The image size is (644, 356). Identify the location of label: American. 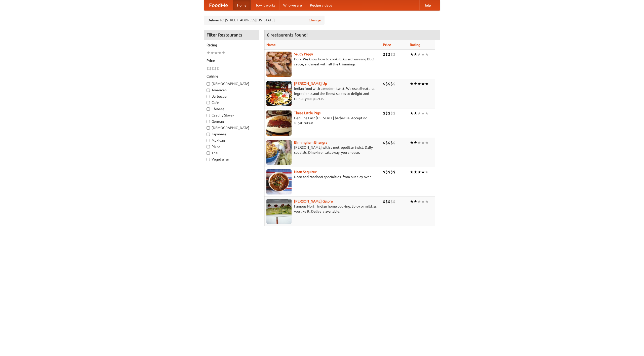
(231, 90).